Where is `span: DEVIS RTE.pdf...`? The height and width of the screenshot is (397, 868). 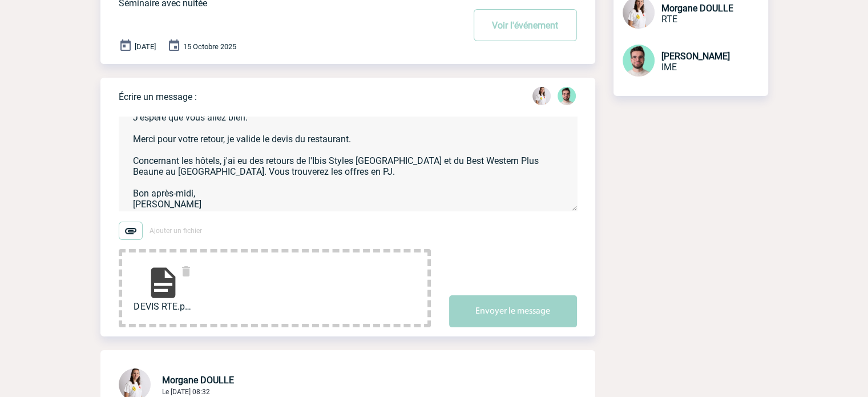 span: DEVIS RTE.pdf... is located at coordinates (163, 306).